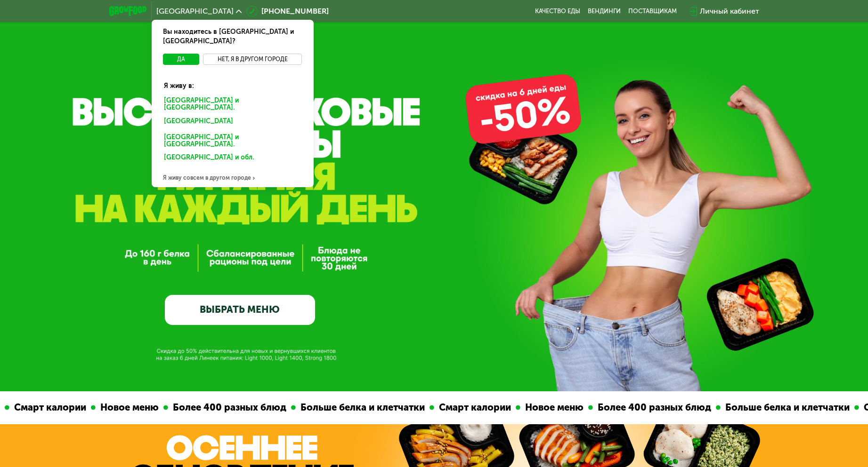 This screenshot has width=868, height=467. I want to click on div: поставщикам, so click(652, 11).